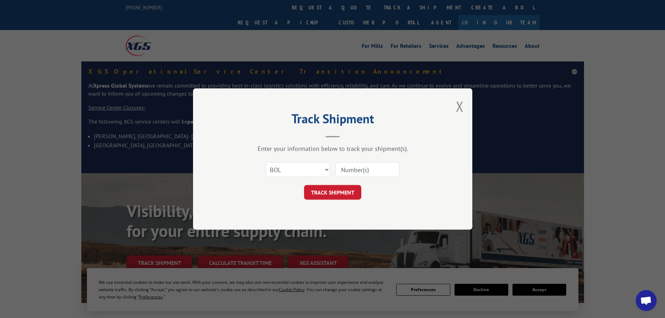 The height and width of the screenshot is (318, 665). I want to click on input: Number(s), so click(367, 170).